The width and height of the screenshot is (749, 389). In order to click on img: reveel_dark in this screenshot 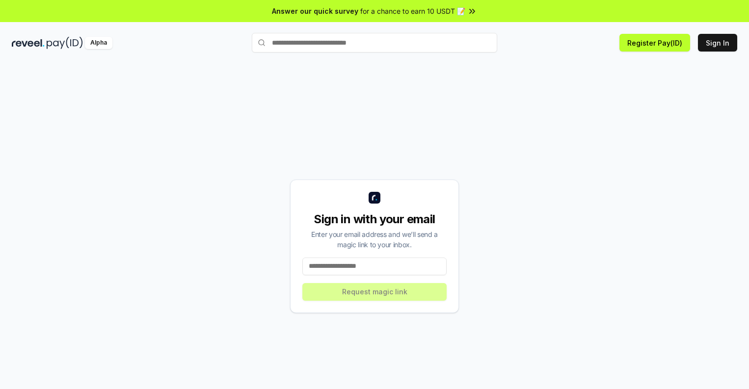, I will do `click(28, 43)`.